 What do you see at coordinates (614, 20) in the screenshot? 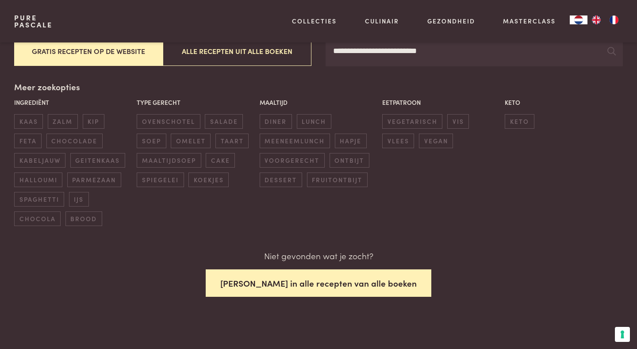
I see `a: FR` at bounding box center [614, 20].